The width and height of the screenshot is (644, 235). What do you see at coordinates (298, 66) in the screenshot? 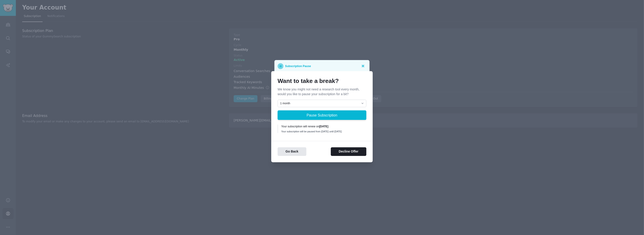
I see `p: Subscription Pause` at bounding box center [298, 66].